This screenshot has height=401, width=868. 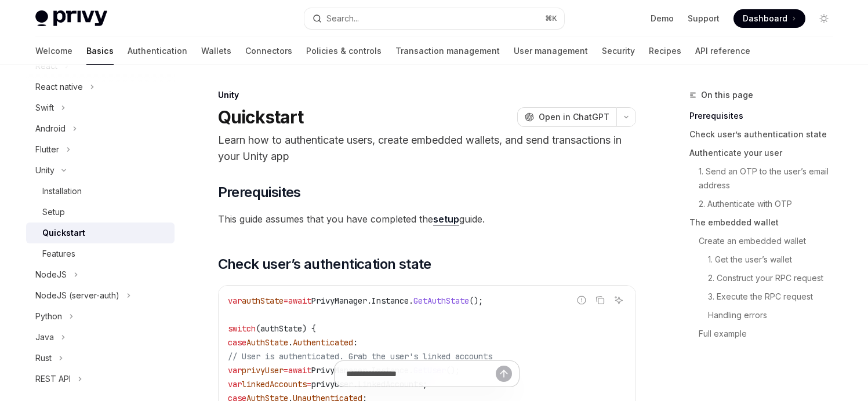 What do you see at coordinates (259, 192) in the screenshot?
I see `span: Prerequisites` at bounding box center [259, 192].